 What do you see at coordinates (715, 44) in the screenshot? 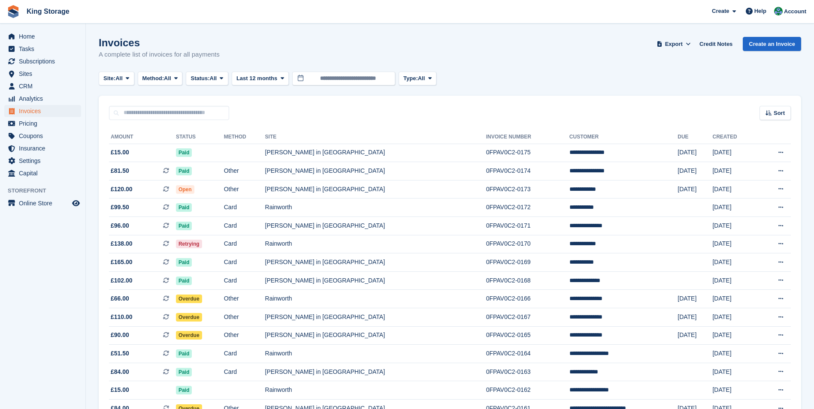
I see `a: Credit Notes` at bounding box center [715, 44].